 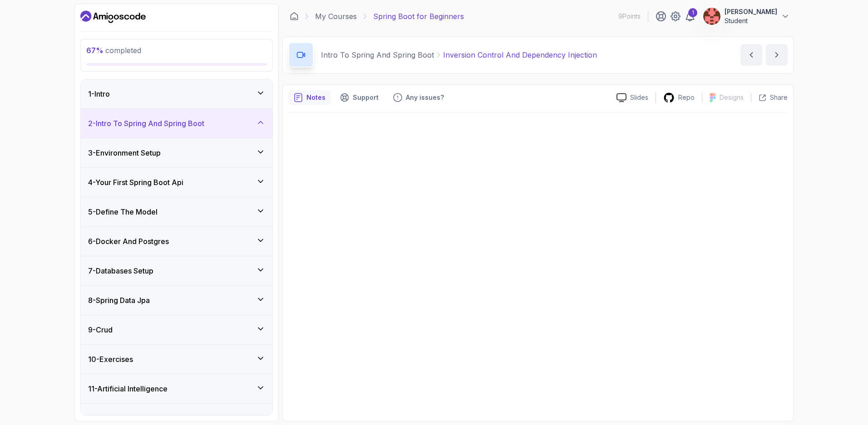 What do you see at coordinates (101, 330) in the screenshot?
I see `h3: 9 - Crud` at bounding box center [101, 330].